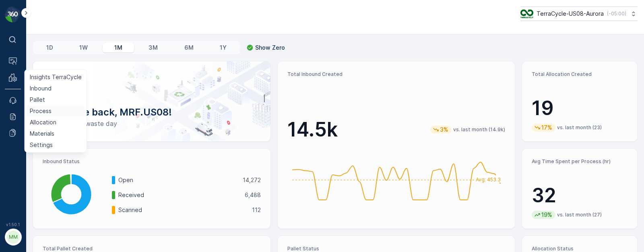  What do you see at coordinates (13, 224) in the screenshot?
I see `span: v 1.50.1` at bounding box center [13, 224].